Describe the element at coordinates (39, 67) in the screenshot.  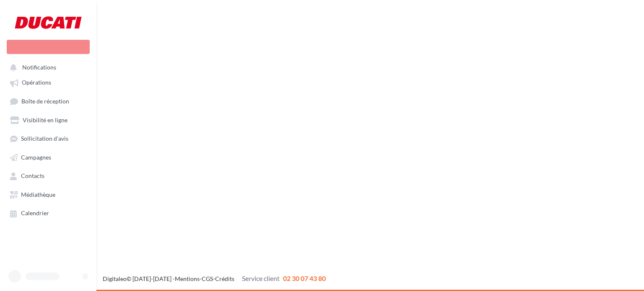
I see `span: Notifications` at that location.